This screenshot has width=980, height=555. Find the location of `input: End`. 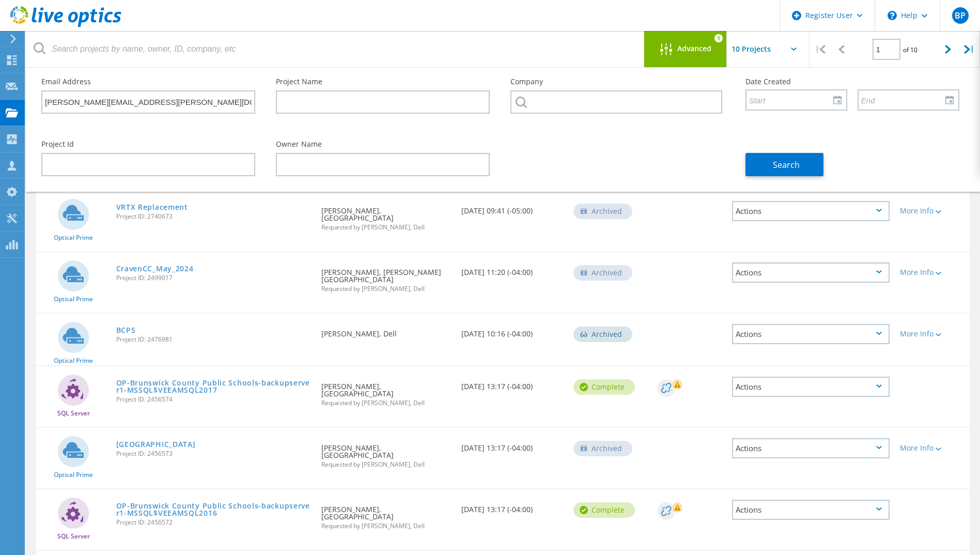

input: End is located at coordinates (905, 100).